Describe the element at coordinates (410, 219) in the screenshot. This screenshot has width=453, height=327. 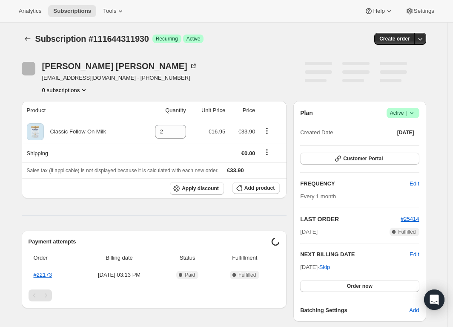
I see `span: #25414` at that location.